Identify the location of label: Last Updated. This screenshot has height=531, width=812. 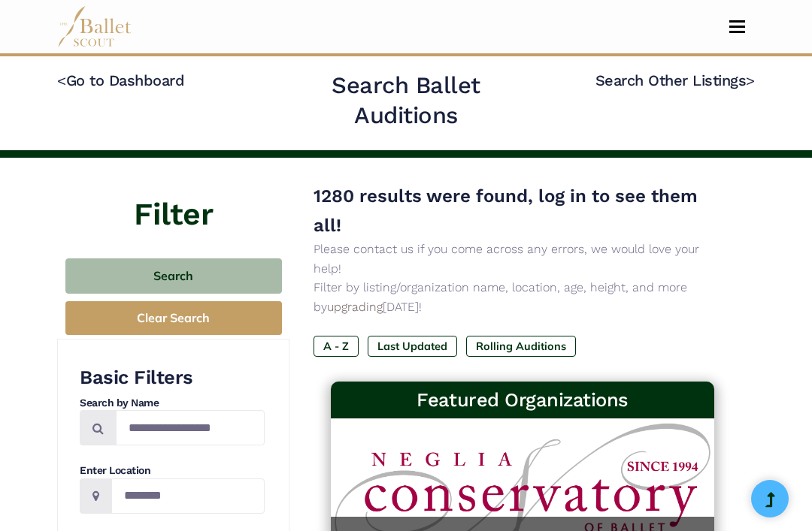
(412, 346).